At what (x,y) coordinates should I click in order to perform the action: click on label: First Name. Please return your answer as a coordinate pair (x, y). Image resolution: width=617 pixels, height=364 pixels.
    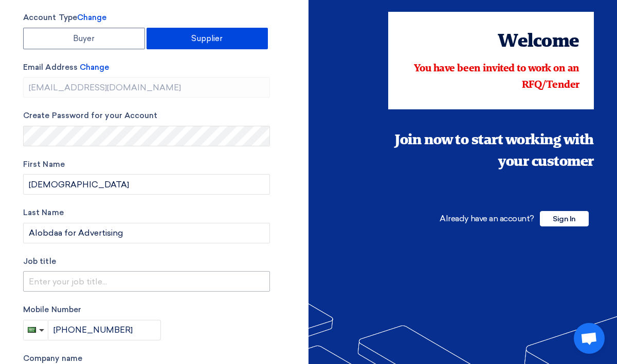
    Looking at the image, I should click on (146, 164).